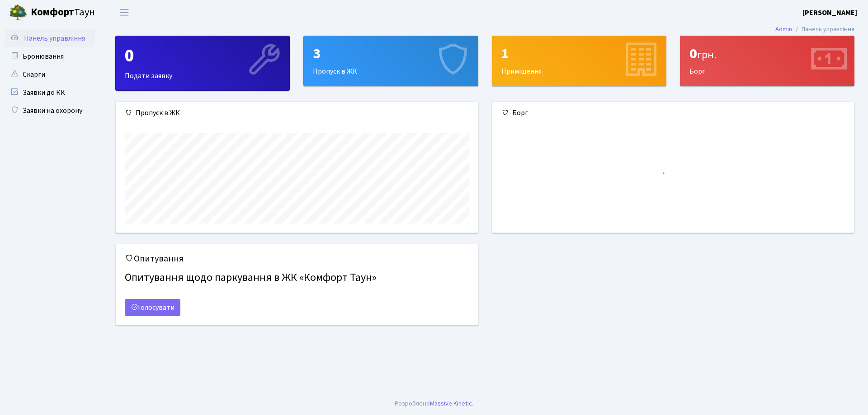 The width and height of the screenshot is (868, 415). Describe the element at coordinates (579, 61) in the screenshot. I see `div: Приміщення` at that location.